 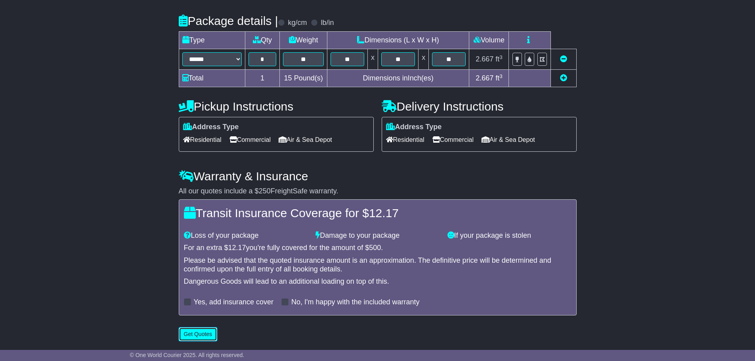 I want to click on div: For an extra $ you're fully covered for the amount of $ ., so click(x=378, y=248).